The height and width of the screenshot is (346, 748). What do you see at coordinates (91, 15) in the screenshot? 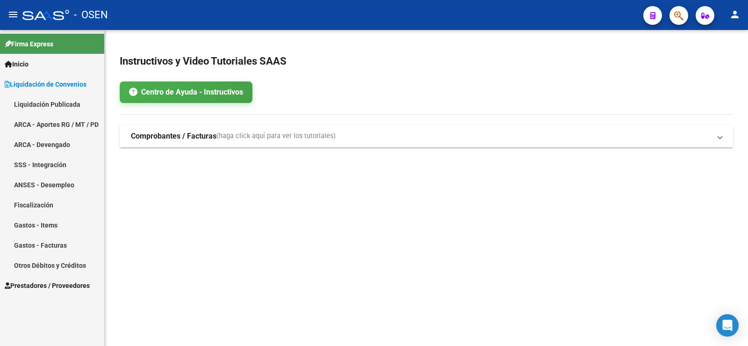
I see `span: - OSEN` at bounding box center [91, 15].